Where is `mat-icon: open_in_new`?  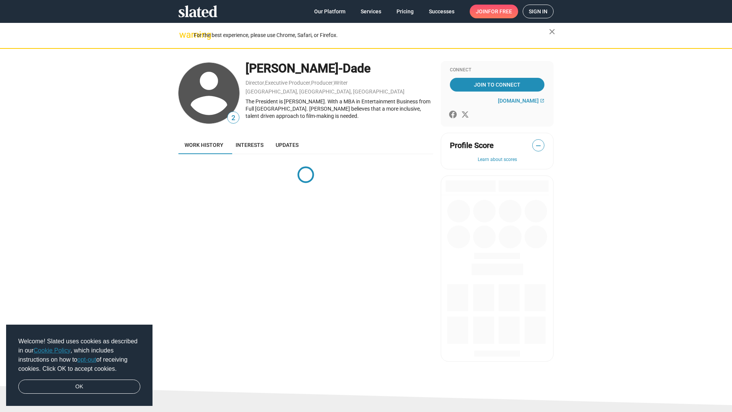 mat-icon: open_in_new is located at coordinates (542, 101).